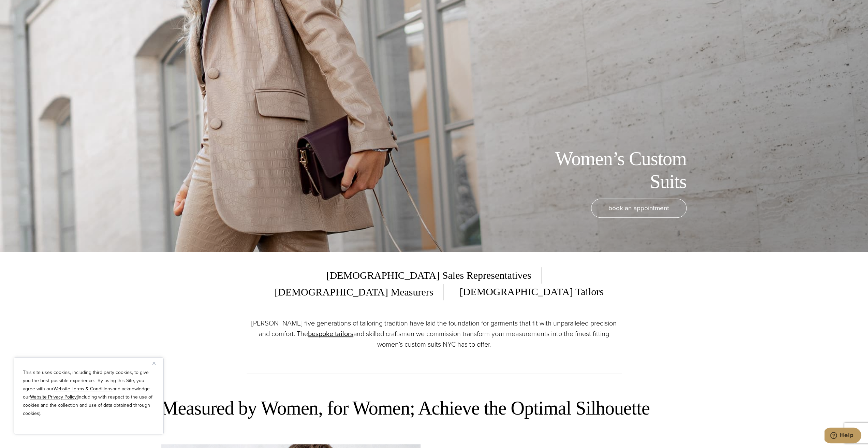 The height and width of the screenshot is (448, 868). Describe the element at coordinates (53, 397) in the screenshot. I see `u: Website Privacy Policy` at that location.